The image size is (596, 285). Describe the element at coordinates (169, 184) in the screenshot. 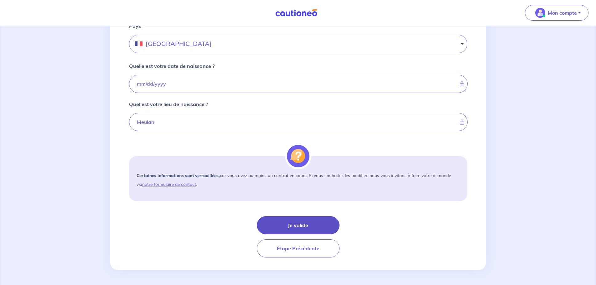

I see `a: notre formulaire de contact` at that location.